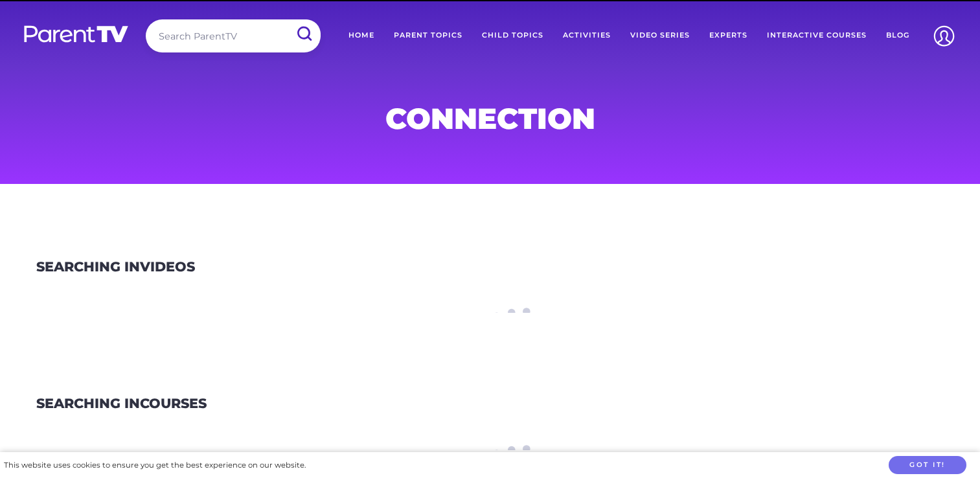 This screenshot has width=980, height=478. Describe the element at coordinates (898, 36) in the screenshot. I see `a: Blog` at that location.